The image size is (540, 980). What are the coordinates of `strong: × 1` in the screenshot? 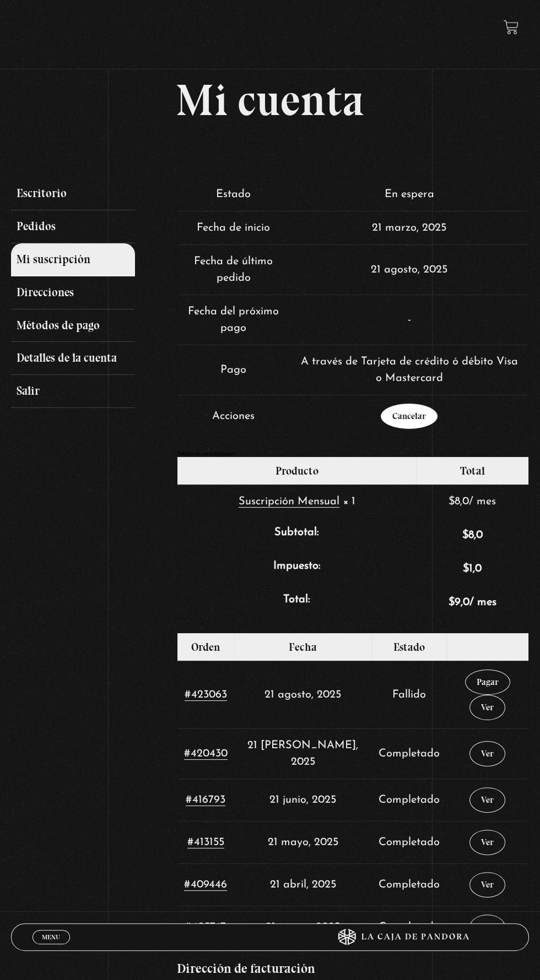 It's located at (349, 502).